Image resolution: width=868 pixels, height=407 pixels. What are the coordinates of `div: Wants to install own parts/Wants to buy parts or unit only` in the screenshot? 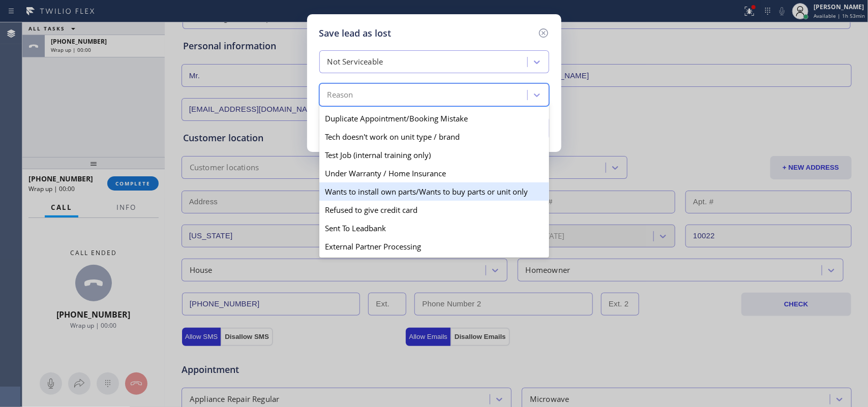 It's located at (435, 192).